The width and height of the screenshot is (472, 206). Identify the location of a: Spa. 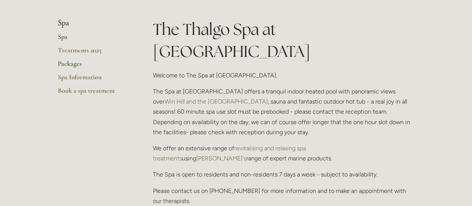
(93, 39).